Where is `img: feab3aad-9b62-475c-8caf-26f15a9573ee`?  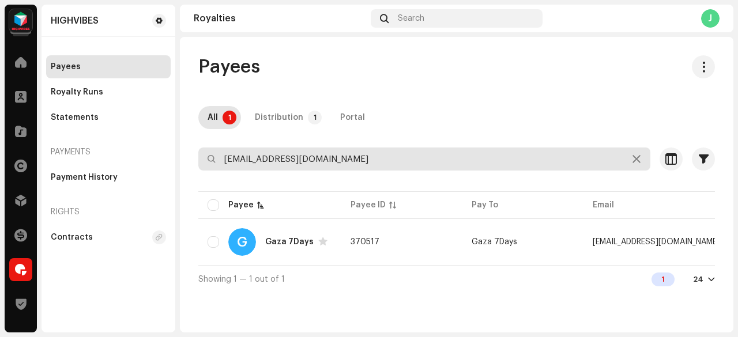
img: feab3aad-9b62-475c-8caf-26f15a9573ee is located at coordinates (21, 21).